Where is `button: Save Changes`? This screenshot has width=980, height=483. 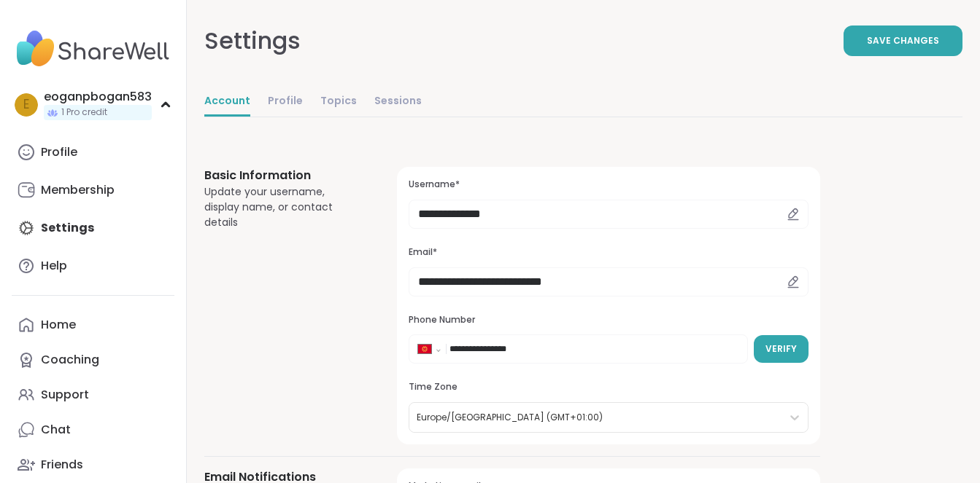 button: Save Changes is located at coordinates (903, 41).